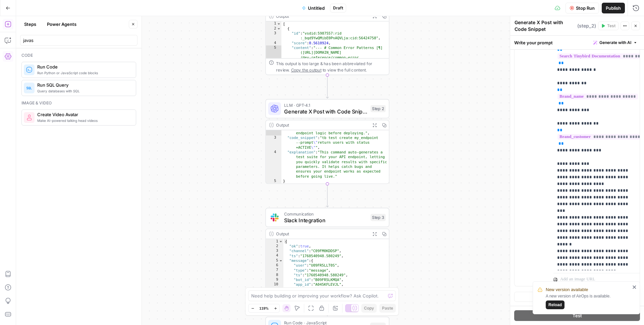  I want to click on span: Publish, so click(613, 8).